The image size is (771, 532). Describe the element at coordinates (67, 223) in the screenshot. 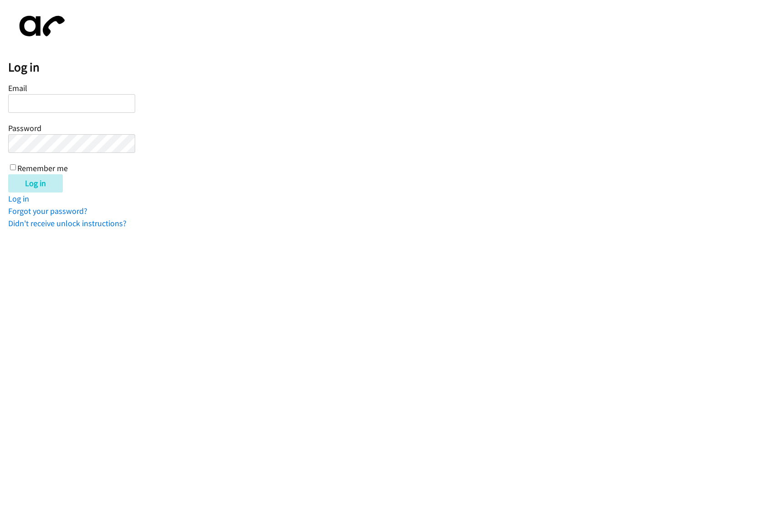

I see `a: Didn't receive unlock instructions?` at that location.